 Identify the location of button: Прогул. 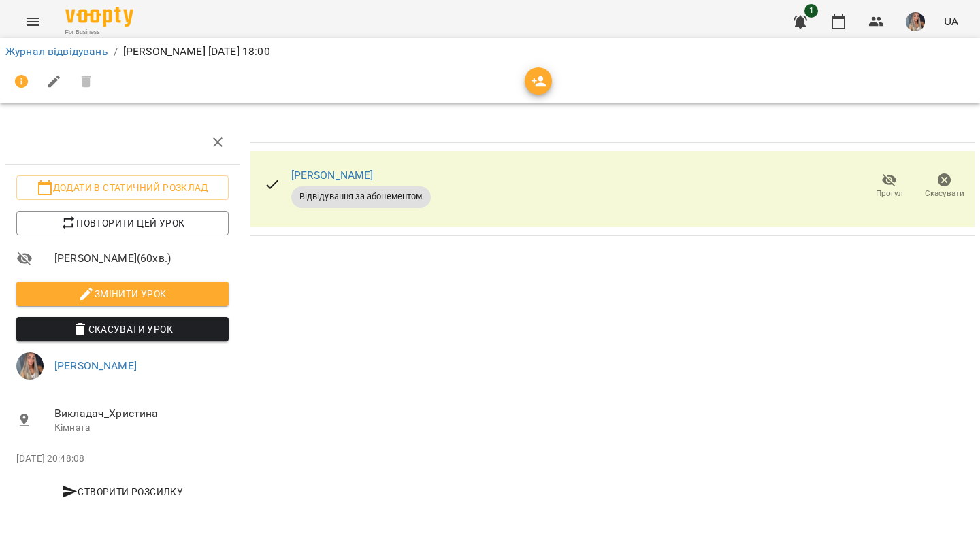
(889, 187).